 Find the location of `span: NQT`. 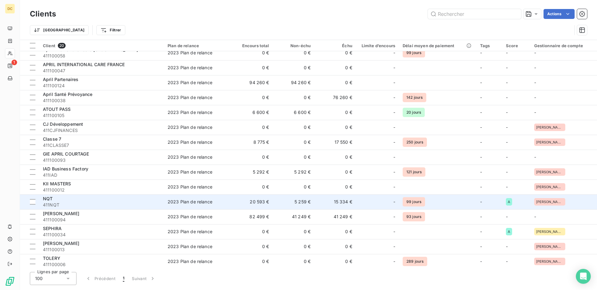

span: NQT is located at coordinates (48, 199).